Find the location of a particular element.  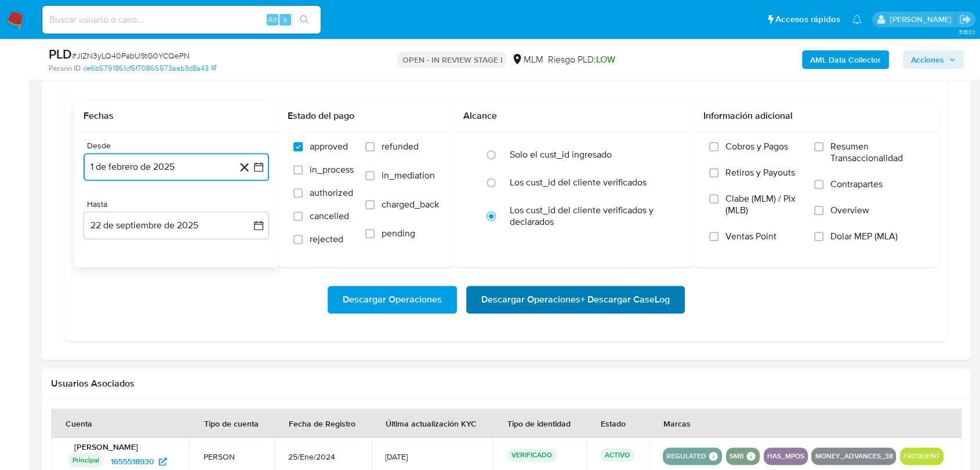

a: ce6b5791861cf5f70866573aab3d8a43 is located at coordinates (149, 68).